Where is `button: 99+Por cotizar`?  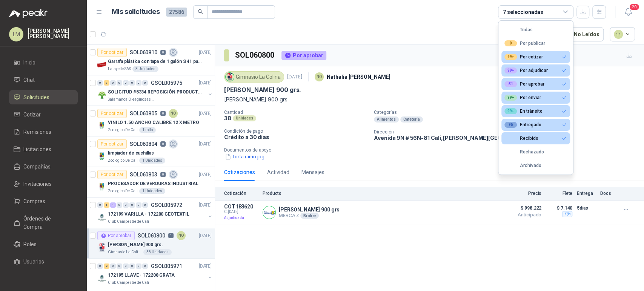 button: 99+Por cotizar is located at coordinates (536, 57).